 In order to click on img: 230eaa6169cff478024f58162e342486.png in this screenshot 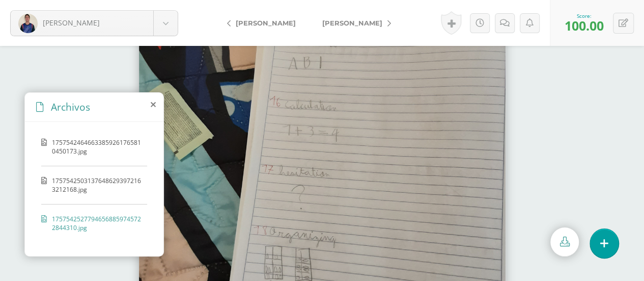, I will do `click(28, 23)`.